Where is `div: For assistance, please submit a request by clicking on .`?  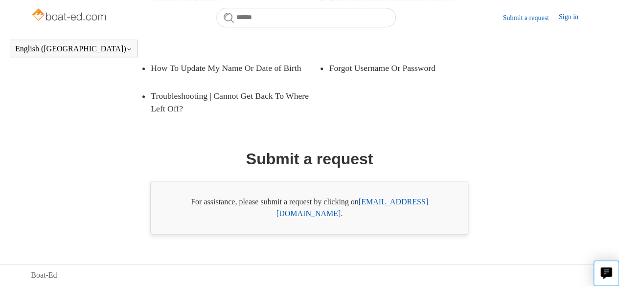
div: For assistance, please submit a request by clicking on . is located at coordinates (309, 208).